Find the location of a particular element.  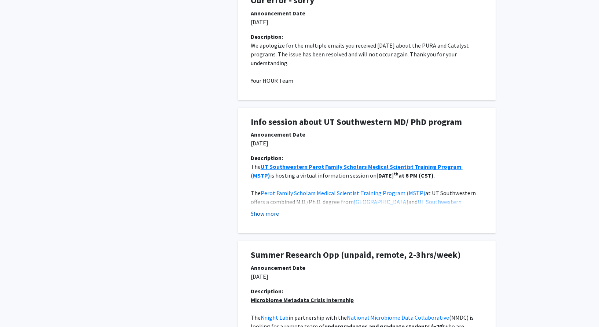

span: and is located at coordinates (413, 202).